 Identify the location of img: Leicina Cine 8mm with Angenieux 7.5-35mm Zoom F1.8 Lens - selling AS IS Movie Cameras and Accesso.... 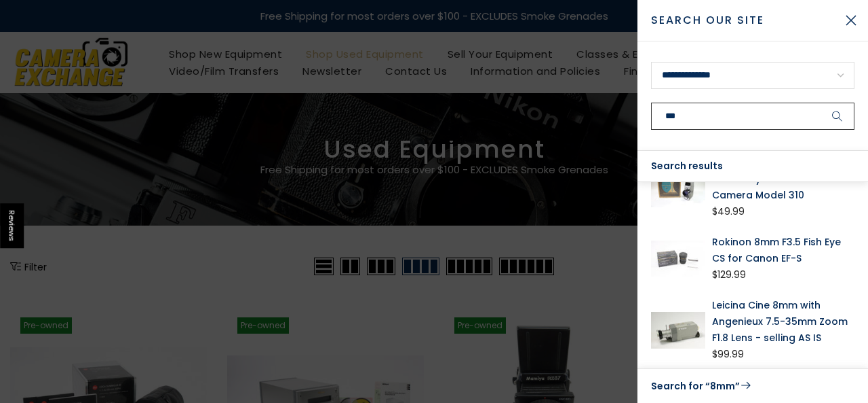
(679, 329).